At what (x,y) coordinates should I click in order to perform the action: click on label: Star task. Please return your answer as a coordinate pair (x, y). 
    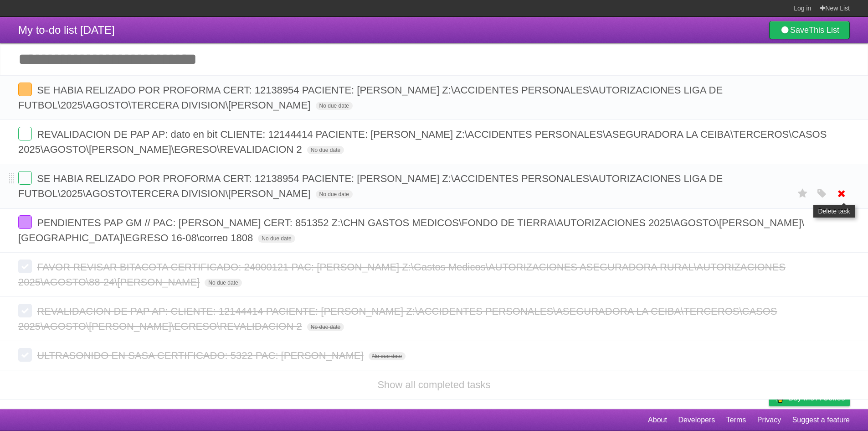
    Looking at the image, I should click on (803, 193).